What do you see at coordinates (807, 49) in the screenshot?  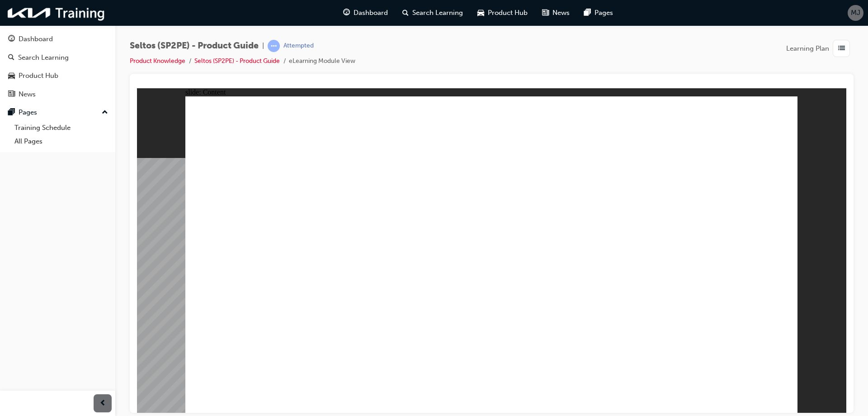 I see `span: Learning Plan` at bounding box center [807, 49].